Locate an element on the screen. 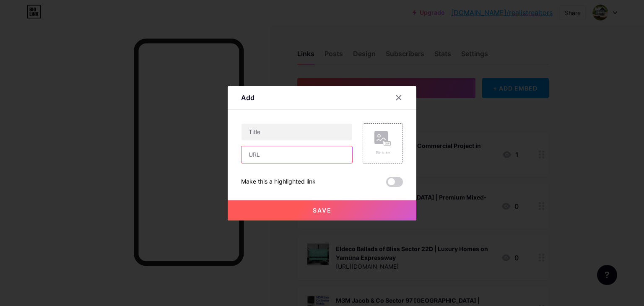 Image resolution: width=644 pixels, height=306 pixels. div: Add is located at coordinates (248, 97).